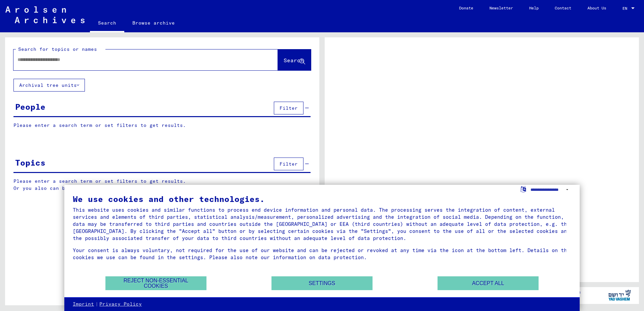 Image resolution: width=644 pixels, height=311 pixels. What do you see at coordinates (488, 283) in the screenshot?
I see `button: Accept all` at bounding box center [488, 283].